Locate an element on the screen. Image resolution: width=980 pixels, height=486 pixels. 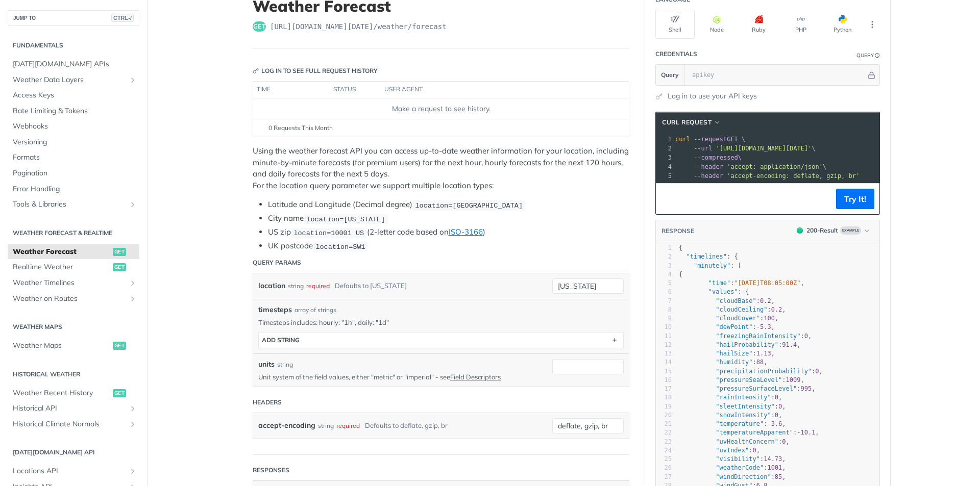
span: location=SW1 is located at coordinates (340, 246).